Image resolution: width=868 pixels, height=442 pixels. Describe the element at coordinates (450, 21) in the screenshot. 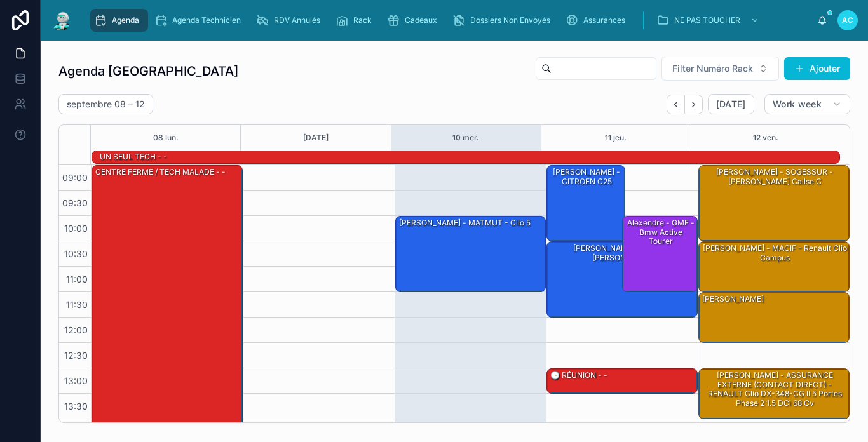

I see `div: scrollable content` at that location.